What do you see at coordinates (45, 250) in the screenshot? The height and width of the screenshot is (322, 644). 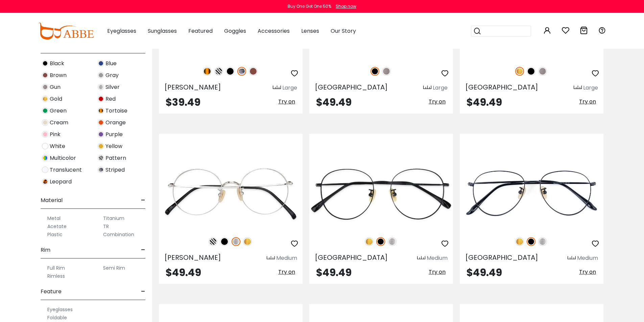 I see `span: Rim` at bounding box center [45, 250].